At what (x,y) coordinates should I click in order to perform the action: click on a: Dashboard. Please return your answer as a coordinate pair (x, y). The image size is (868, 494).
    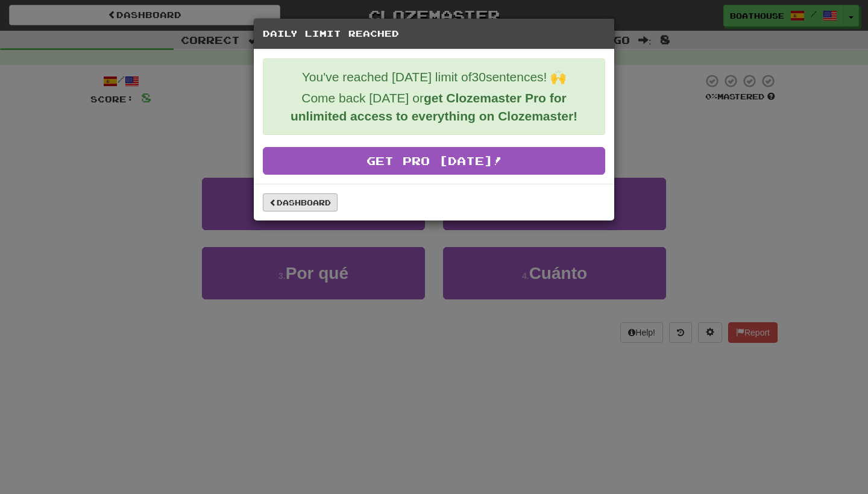
    Looking at the image, I should click on (300, 202).